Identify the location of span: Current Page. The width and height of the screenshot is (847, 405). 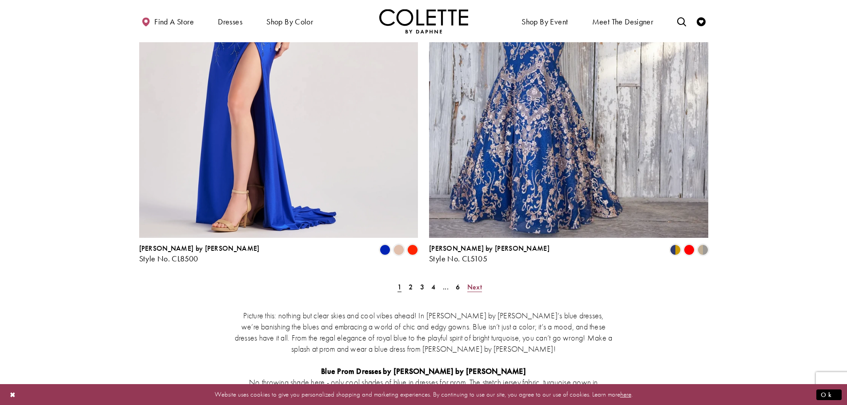
(399, 287).